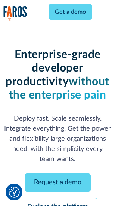 Image resolution: width=115 pixels, height=206 pixels. I want to click on a: Request a demo, so click(58, 183).